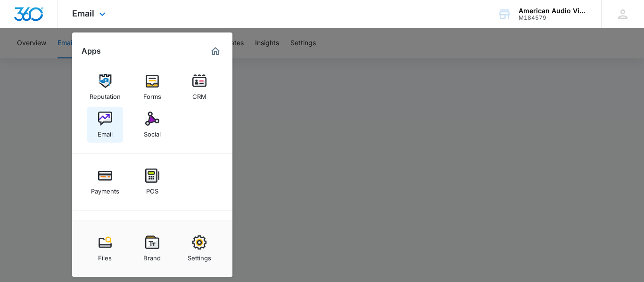 This screenshot has height=282, width=644. What do you see at coordinates (553, 11) in the screenshot?
I see `div: account name` at bounding box center [553, 11].